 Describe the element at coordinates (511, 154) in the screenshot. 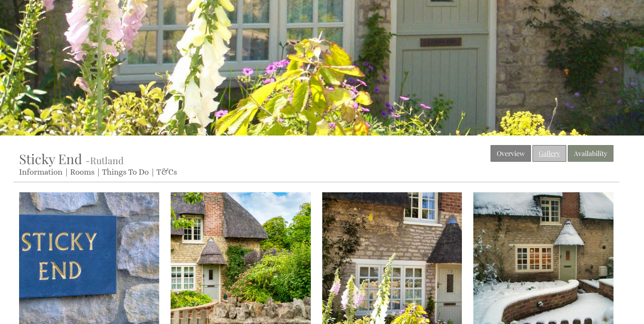

I see `a: Overview` at that location.